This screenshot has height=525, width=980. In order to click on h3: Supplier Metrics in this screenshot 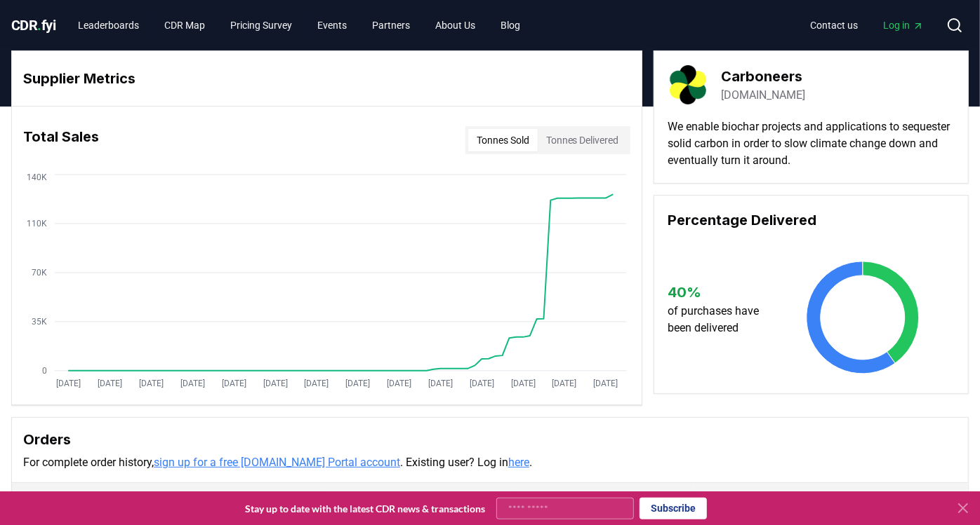, I will do `click(327, 79)`.